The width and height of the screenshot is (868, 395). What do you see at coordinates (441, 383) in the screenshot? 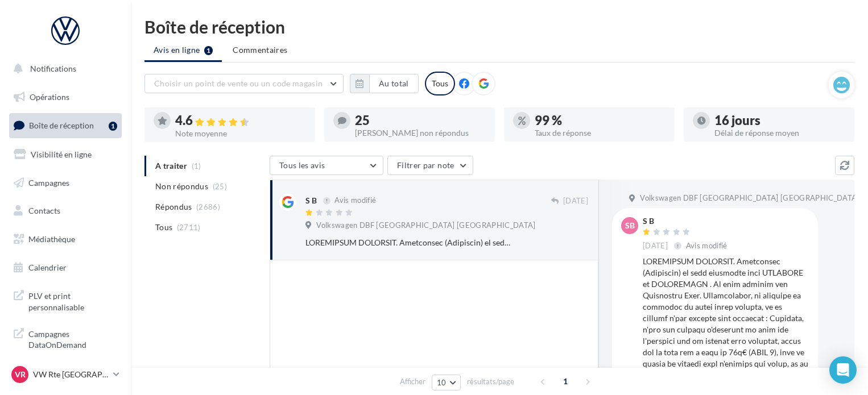
I see `span: 10` at bounding box center [441, 383].